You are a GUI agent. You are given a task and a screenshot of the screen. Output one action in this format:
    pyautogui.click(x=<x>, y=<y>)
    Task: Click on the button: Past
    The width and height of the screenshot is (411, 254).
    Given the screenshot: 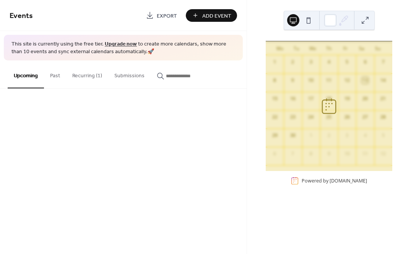 What is the action you would take?
    pyautogui.click(x=55, y=74)
    